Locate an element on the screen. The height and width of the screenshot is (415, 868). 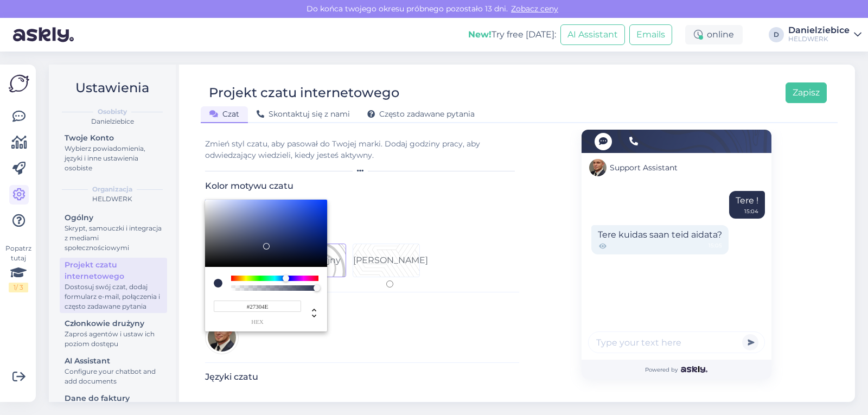
label: hex is located at coordinates (257, 322).